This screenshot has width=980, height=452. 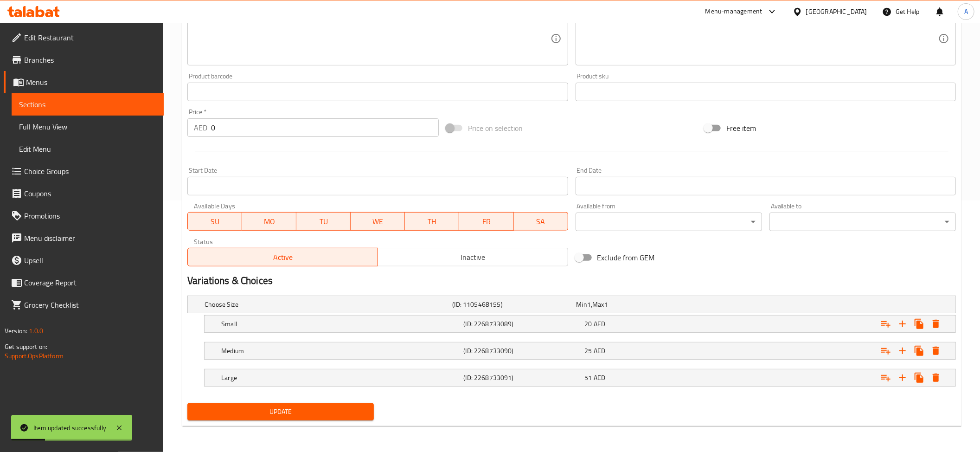 What do you see at coordinates (626, 258) in the screenshot?
I see `span: Exclude from GEM` at bounding box center [626, 258].